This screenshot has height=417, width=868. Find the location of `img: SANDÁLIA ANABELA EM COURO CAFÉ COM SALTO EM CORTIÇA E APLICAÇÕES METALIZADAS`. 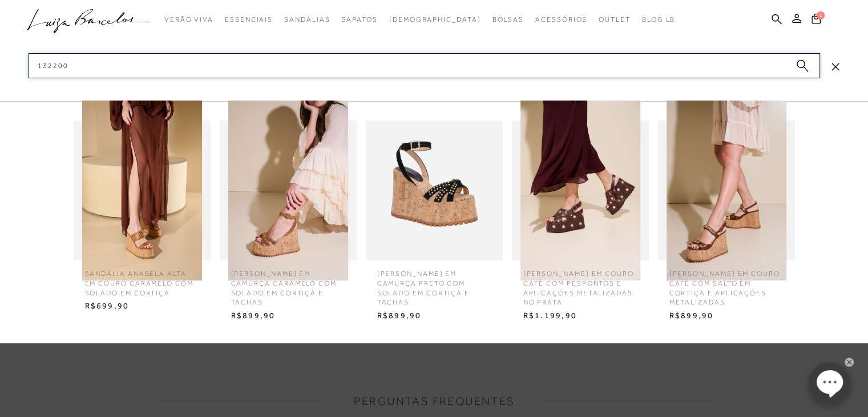

img: SANDÁLIA ANABELA EM COURO CAFÉ COM SALTO EM CORTIÇA E APLICAÇÕES METALIZADAS is located at coordinates (726, 190).